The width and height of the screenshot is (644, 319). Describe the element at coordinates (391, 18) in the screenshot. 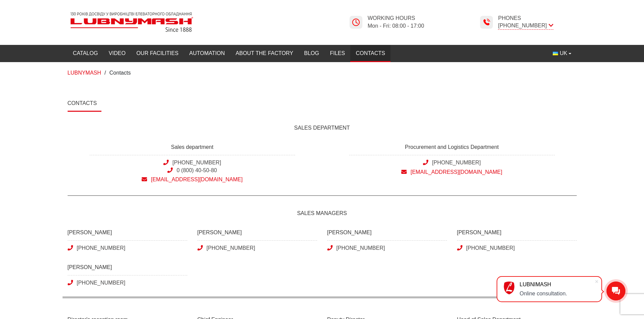

I see `font: Working hours` at that location.